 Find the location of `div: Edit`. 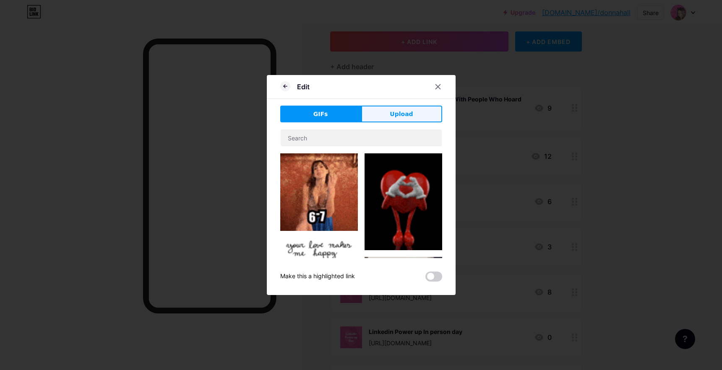

div: Edit is located at coordinates (303, 87).